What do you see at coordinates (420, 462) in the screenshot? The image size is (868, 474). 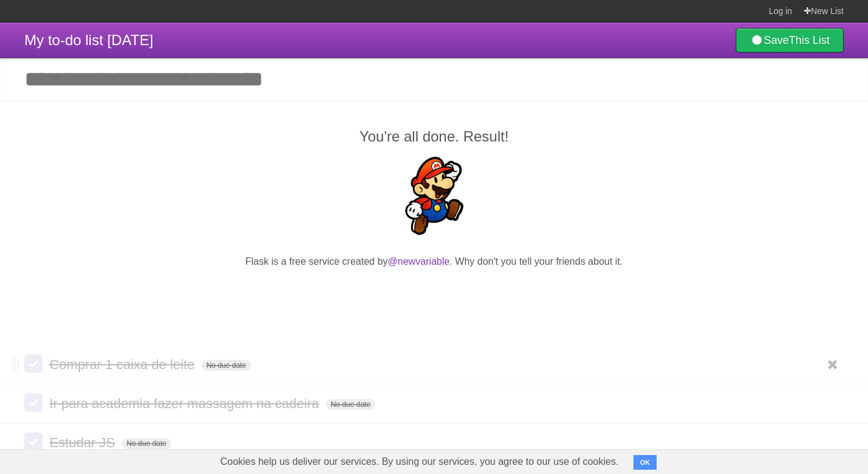 I see `span: Cookies help us deliver our services. By using our services, you agree to our use of cookies.` at bounding box center [420, 462].